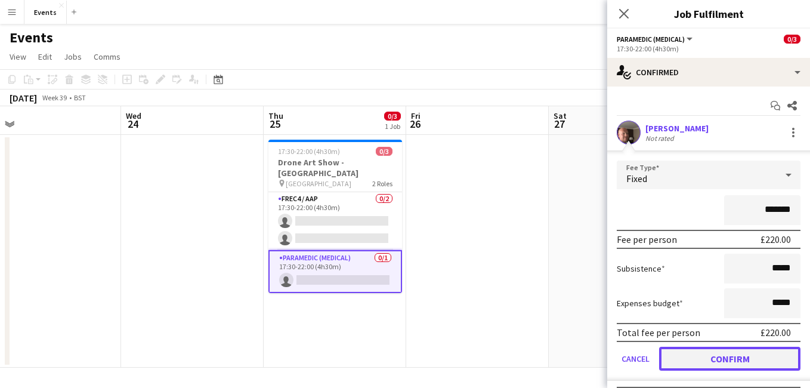 This screenshot has width=810, height=388. I want to click on span: Edit, so click(45, 57).